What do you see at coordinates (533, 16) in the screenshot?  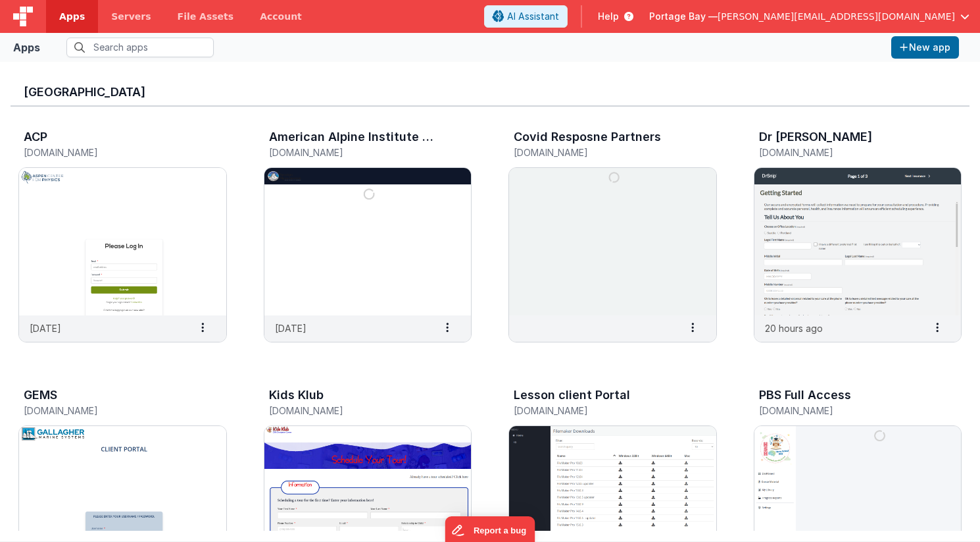 I see `span: AI Assistant` at bounding box center [533, 16].